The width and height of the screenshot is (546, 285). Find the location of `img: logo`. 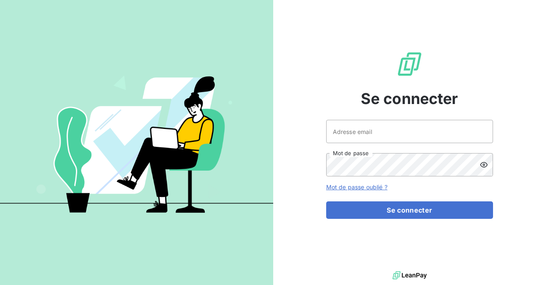

img: logo is located at coordinates (409, 276).